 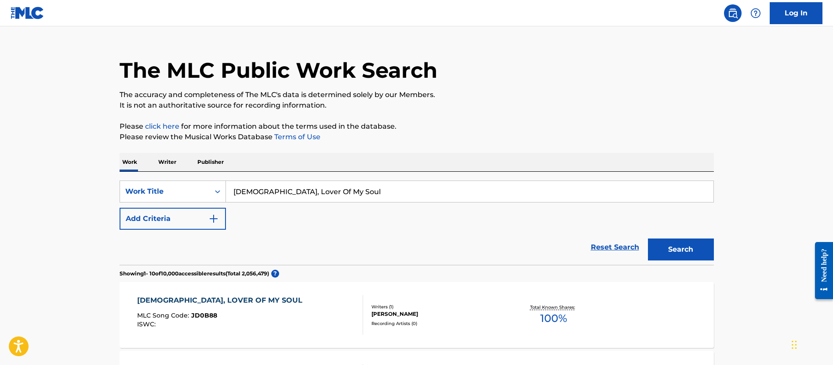 I want to click on img: MLC Logo, so click(x=27, y=13).